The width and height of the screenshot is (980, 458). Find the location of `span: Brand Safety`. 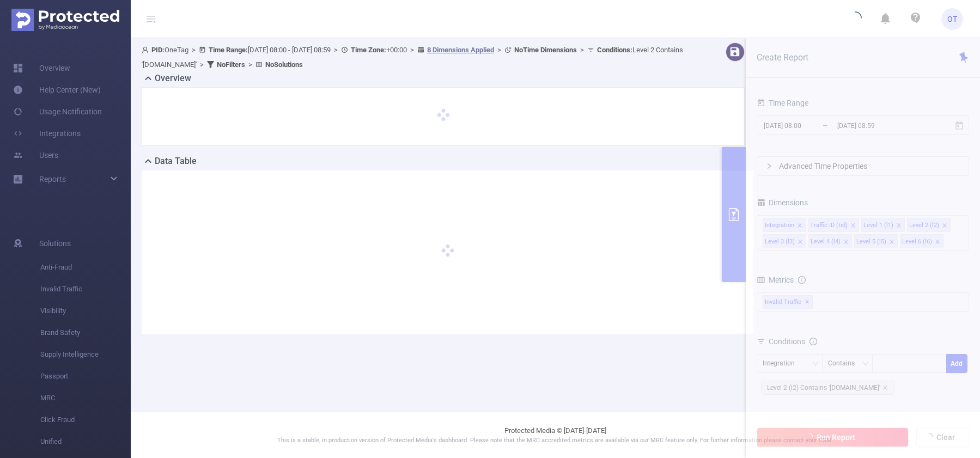

span: Brand Safety is located at coordinates (86, 333).